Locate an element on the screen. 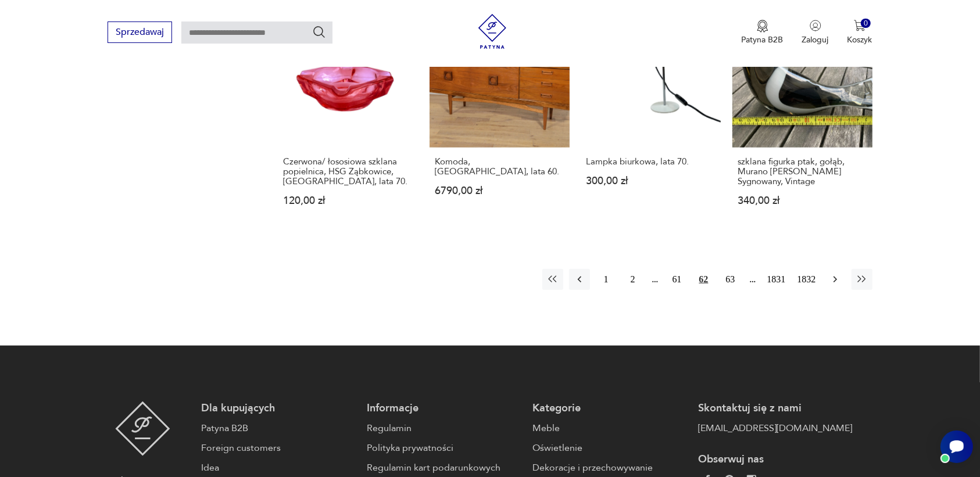  a: Ikona medaluPatyna B2B is located at coordinates (762, 32).